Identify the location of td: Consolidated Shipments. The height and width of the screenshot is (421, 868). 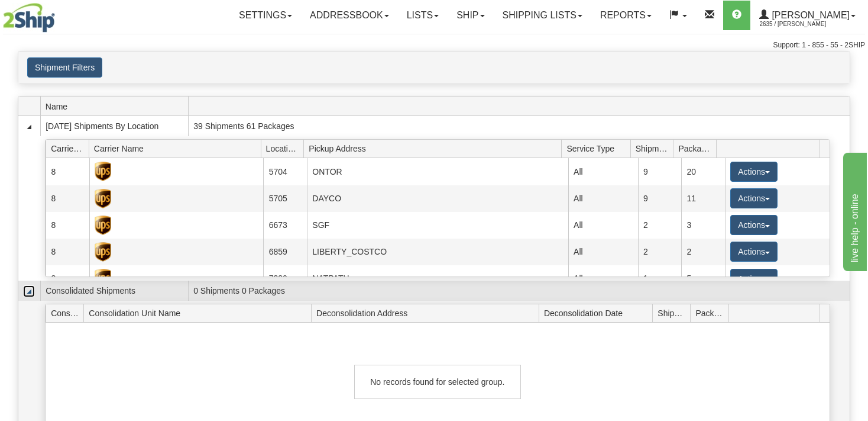
(114, 291).